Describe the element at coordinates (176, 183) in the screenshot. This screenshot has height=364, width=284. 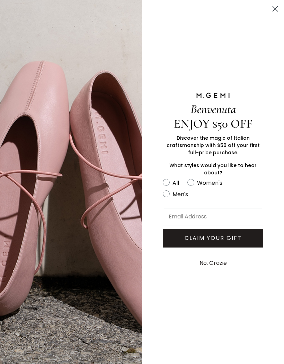
I see `div: All` at that location.